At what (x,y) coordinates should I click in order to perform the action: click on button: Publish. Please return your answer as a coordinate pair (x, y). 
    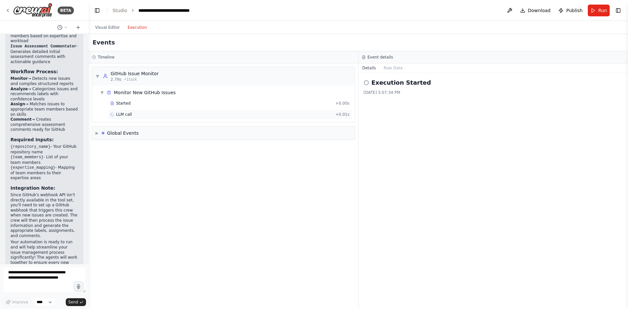
    Looking at the image, I should click on (570, 10).